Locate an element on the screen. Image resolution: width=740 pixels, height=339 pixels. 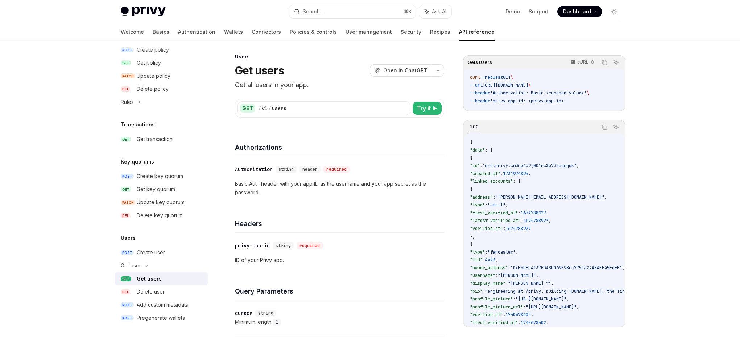
span: "linked_accounts" is located at coordinates (492, 181).